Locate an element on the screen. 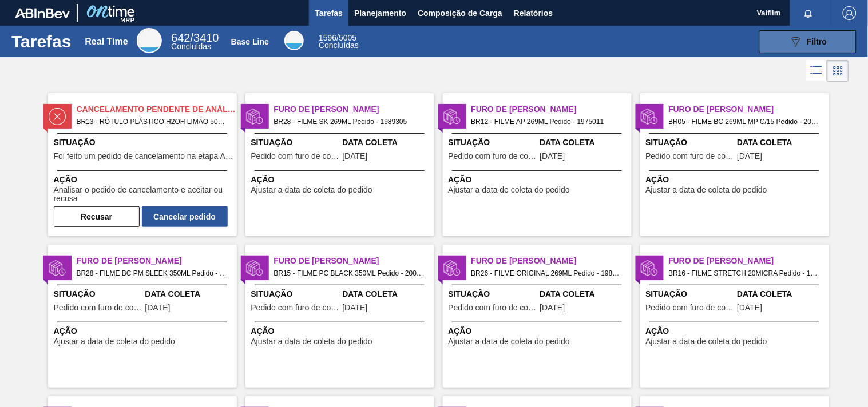  span: BR12 - FILME AP 269ML Pedido - 1975011 is located at coordinates (547, 122).